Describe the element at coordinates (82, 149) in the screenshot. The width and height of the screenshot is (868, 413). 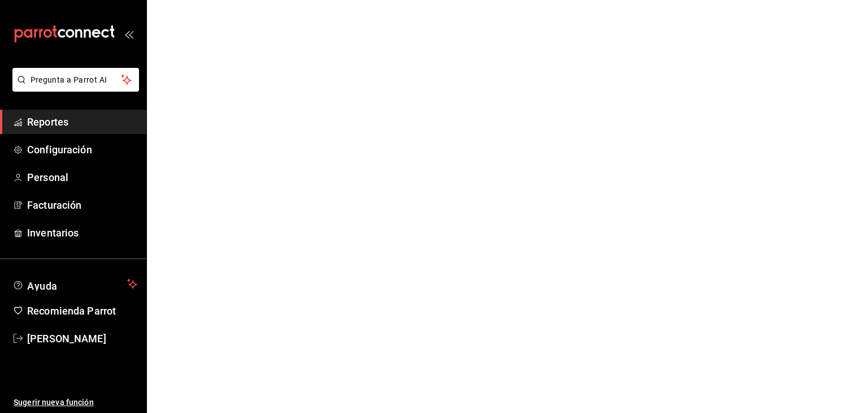
I see `span: Configuración` at that location.